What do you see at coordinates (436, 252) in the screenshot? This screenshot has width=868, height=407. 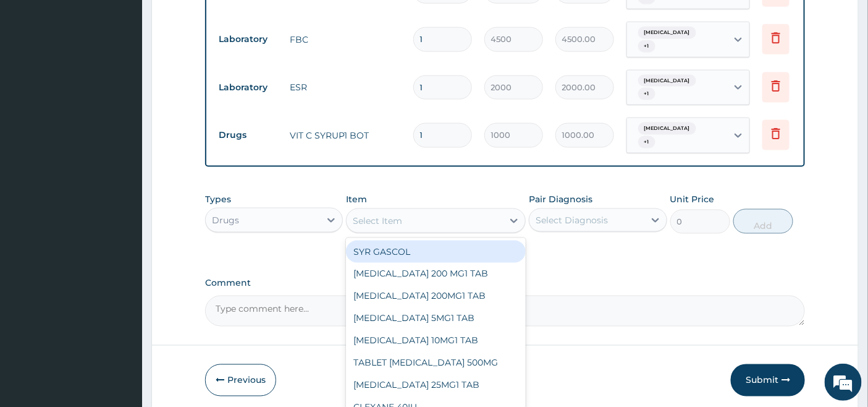 I see `div: SYR GASCOL` at bounding box center [436, 252].